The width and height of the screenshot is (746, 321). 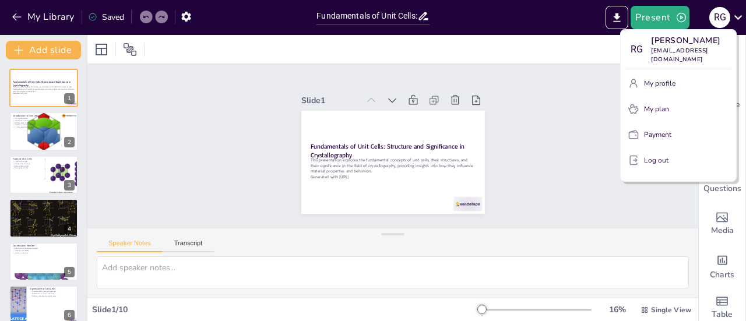 I want to click on p: Payment, so click(x=658, y=135).